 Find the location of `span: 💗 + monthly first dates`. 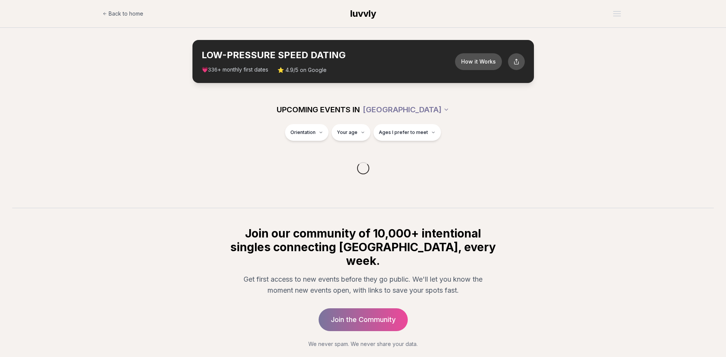

span: 💗 + monthly first dates is located at coordinates (235, 70).